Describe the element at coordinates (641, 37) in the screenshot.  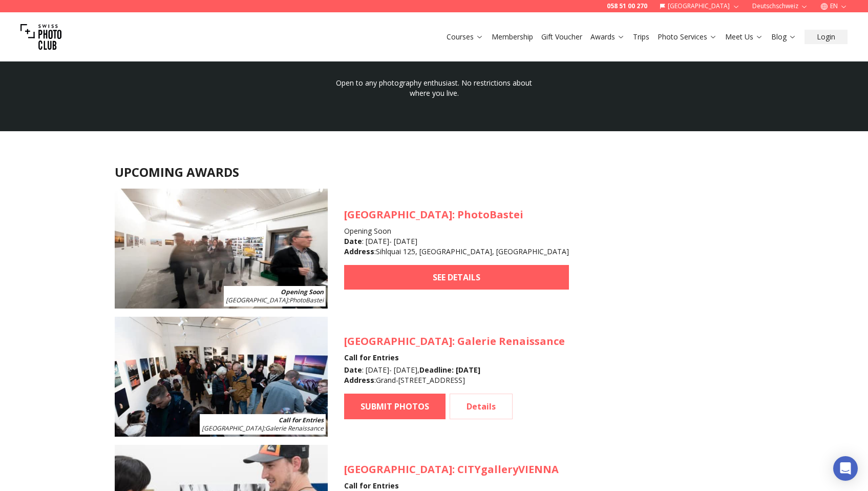
I see `a: Trips` at that location.